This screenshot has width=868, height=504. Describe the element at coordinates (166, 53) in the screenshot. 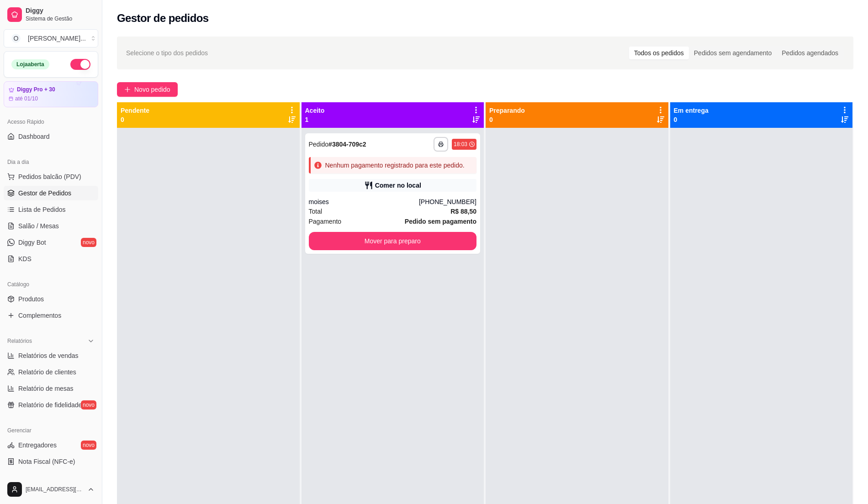

I see `span: Selecione o tipo dos pedidos` at that location.